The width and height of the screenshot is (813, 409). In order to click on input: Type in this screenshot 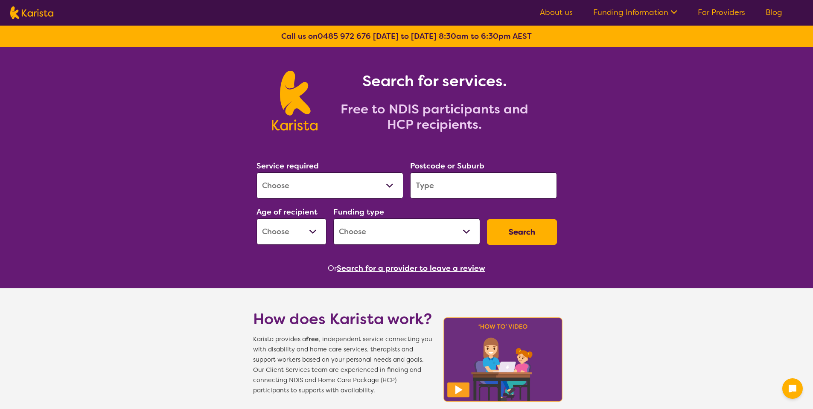, I will do `click(484, 186)`.